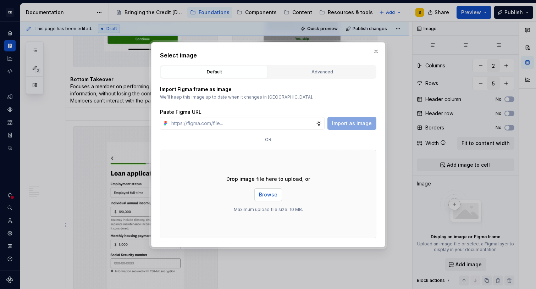 The image size is (536, 289). Describe the element at coordinates (268, 195) in the screenshot. I see `span: Browse` at that location.